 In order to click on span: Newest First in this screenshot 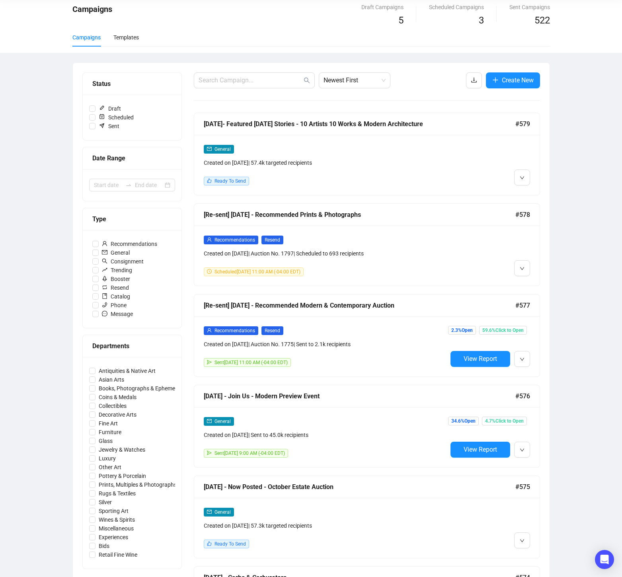, I will do `click(354, 80)`.